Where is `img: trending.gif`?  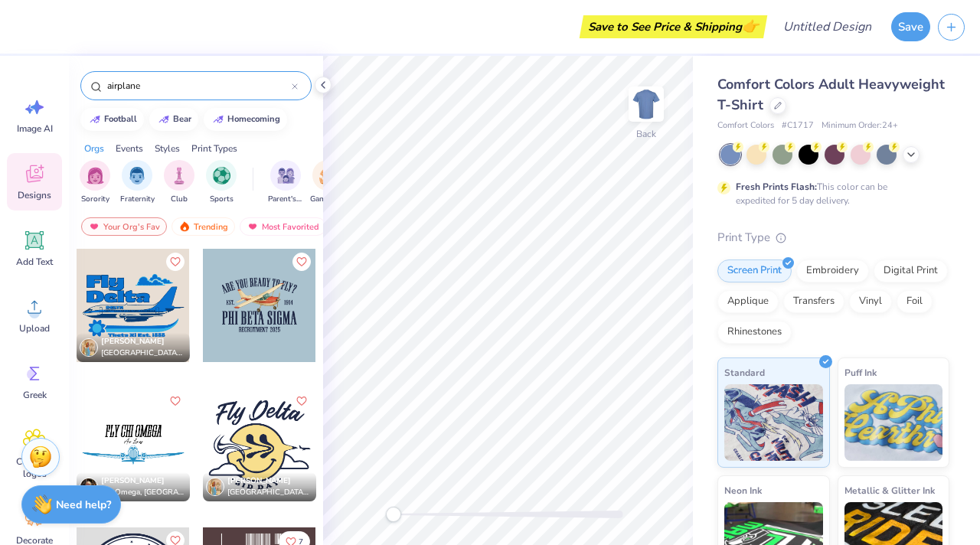 img: trending.gif is located at coordinates (185, 226).